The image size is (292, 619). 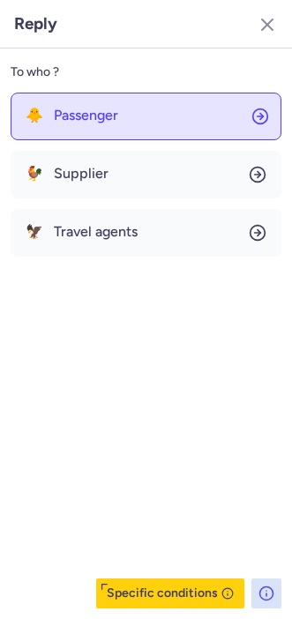 I want to click on button: 🦅Travel agents, so click(x=146, y=233).